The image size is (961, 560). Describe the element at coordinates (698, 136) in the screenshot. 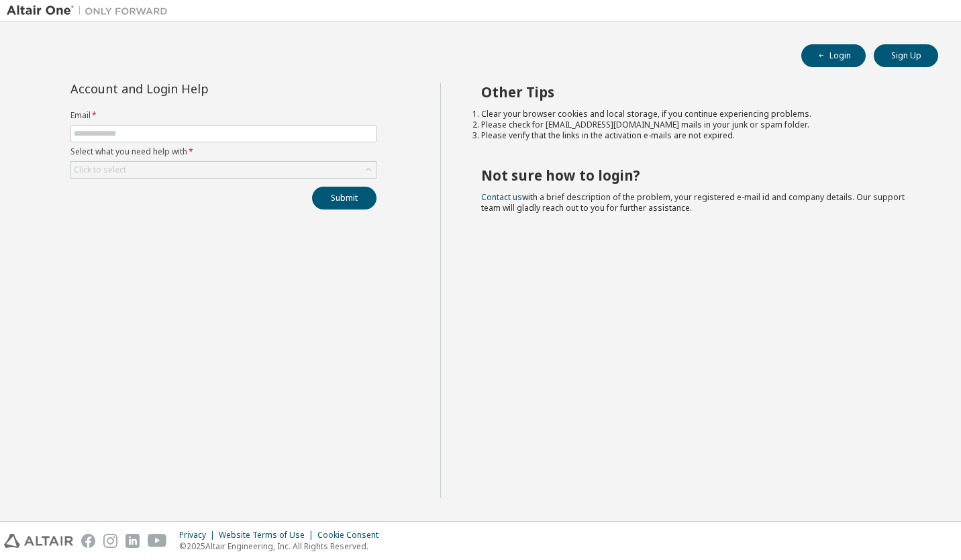

I see `li: Please verify that the links in the activation e-mails are not expired.` at that location.